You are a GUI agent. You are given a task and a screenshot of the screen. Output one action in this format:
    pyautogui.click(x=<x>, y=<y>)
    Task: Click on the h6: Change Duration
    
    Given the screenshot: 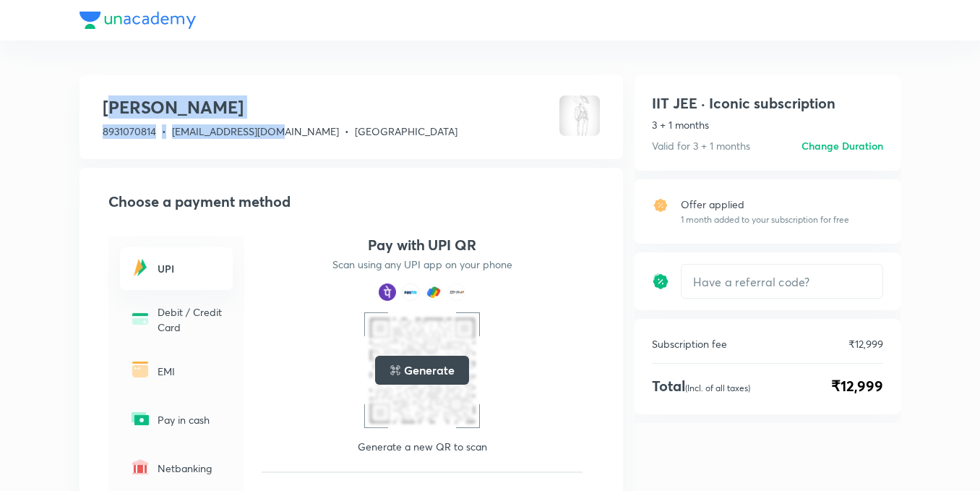 What is the action you would take?
    pyautogui.click(x=842, y=145)
    